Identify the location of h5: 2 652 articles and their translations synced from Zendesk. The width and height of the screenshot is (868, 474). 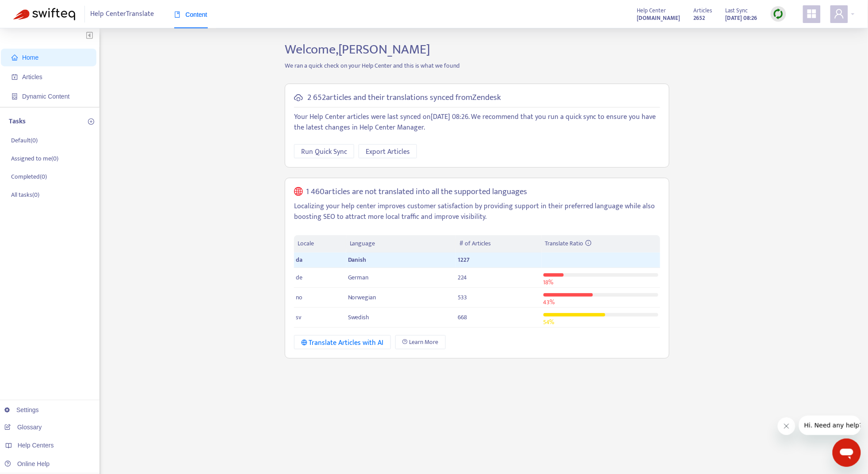
(404, 98).